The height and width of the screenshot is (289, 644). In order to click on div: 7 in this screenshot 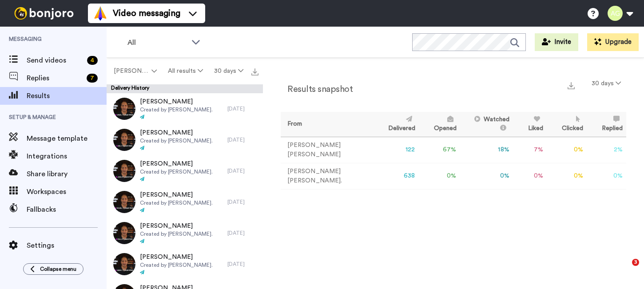, I will do `click(92, 78)`.